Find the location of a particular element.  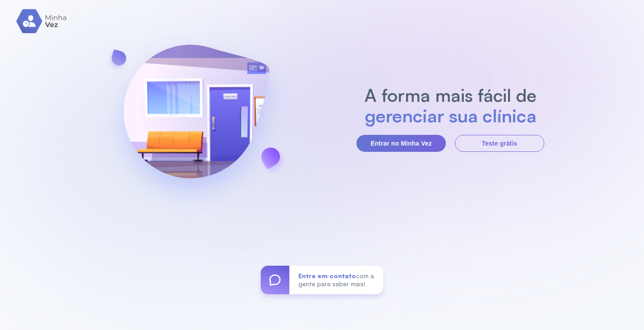

img: banner-login.svg is located at coordinates (196, 118).